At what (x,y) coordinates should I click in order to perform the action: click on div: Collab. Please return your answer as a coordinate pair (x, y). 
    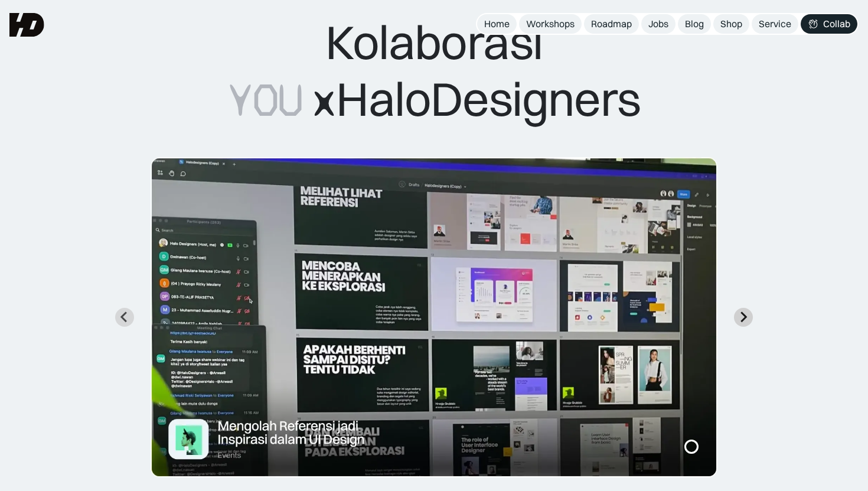
    Looking at the image, I should click on (837, 23).